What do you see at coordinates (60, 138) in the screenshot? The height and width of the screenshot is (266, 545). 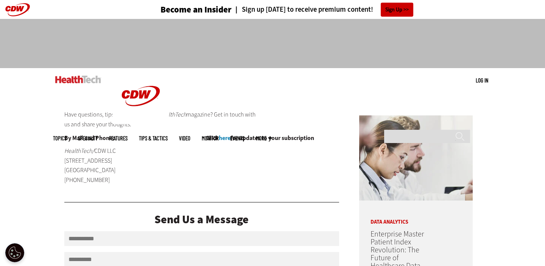 I see `span: Topics` at bounding box center [60, 138].